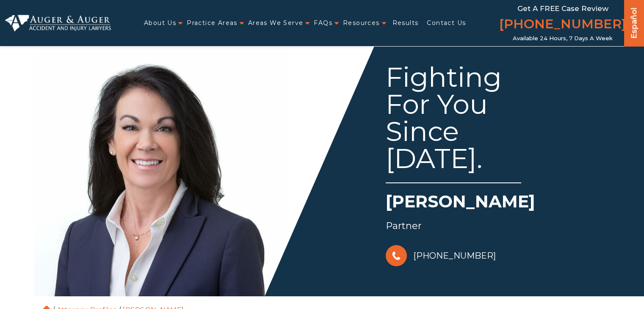 Image resolution: width=644 pixels, height=309 pixels. I want to click on a: Areas We Serve, so click(275, 23).